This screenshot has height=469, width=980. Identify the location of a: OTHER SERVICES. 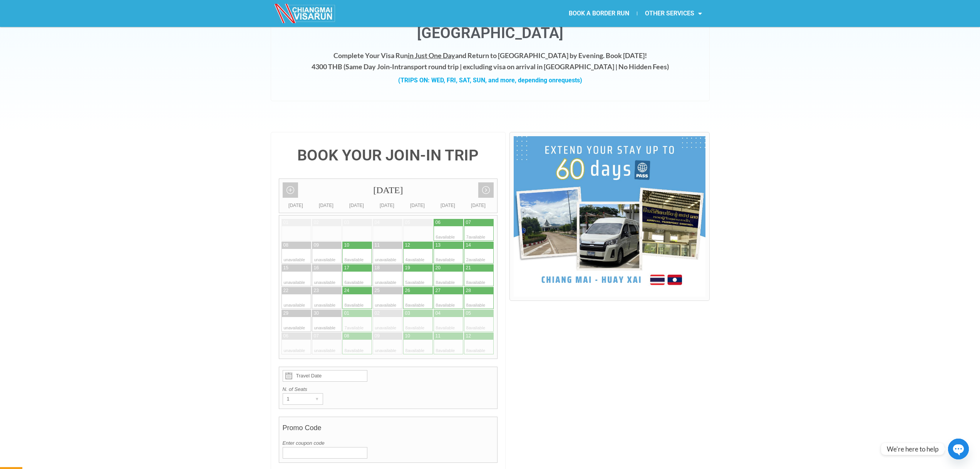
(674, 14).